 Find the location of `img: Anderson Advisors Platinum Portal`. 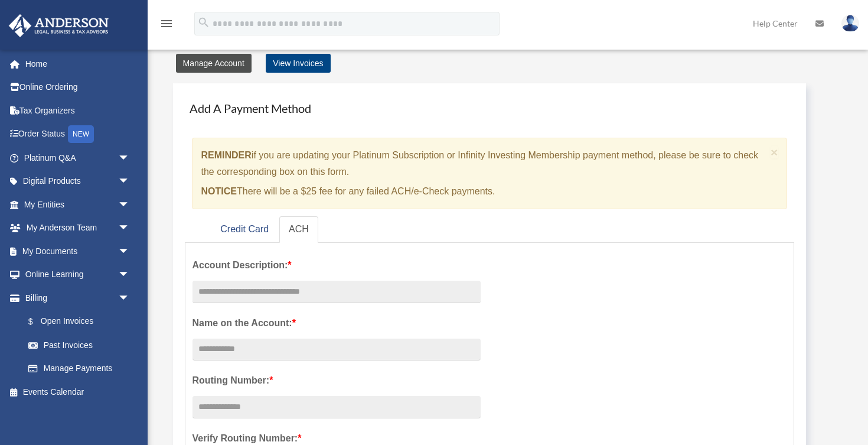

img: Anderson Advisors Platinum Portal is located at coordinates (59, 25).